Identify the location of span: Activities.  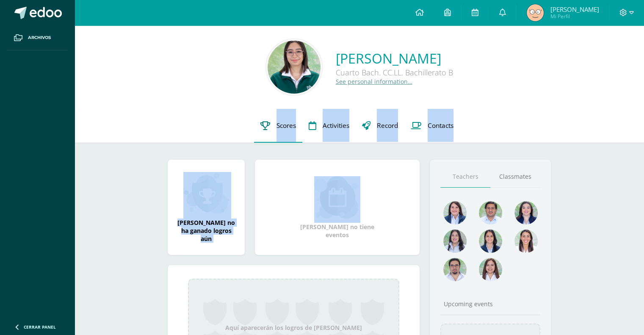
(336, 125).